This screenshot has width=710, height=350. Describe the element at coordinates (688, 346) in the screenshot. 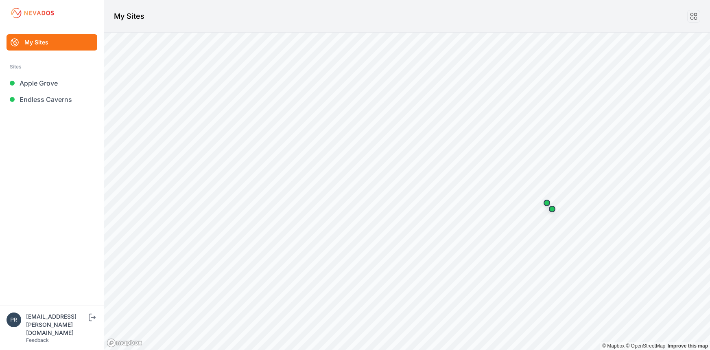

I see `a: Map feedback` at that location.